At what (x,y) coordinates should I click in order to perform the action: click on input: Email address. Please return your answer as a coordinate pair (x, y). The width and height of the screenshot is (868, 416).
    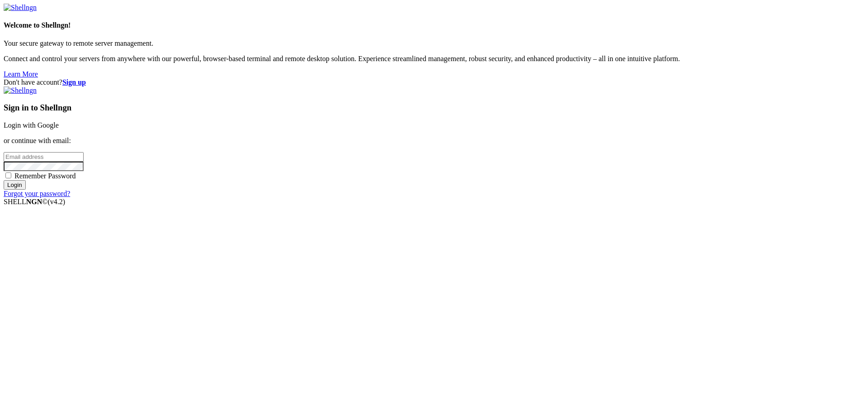
    Looking at the image, I should click on (43, 156).